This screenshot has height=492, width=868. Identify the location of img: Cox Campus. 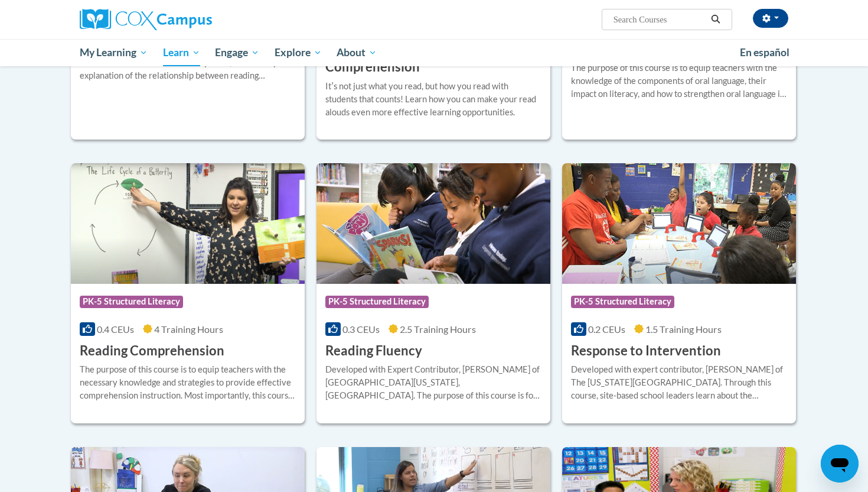
(146, 20).